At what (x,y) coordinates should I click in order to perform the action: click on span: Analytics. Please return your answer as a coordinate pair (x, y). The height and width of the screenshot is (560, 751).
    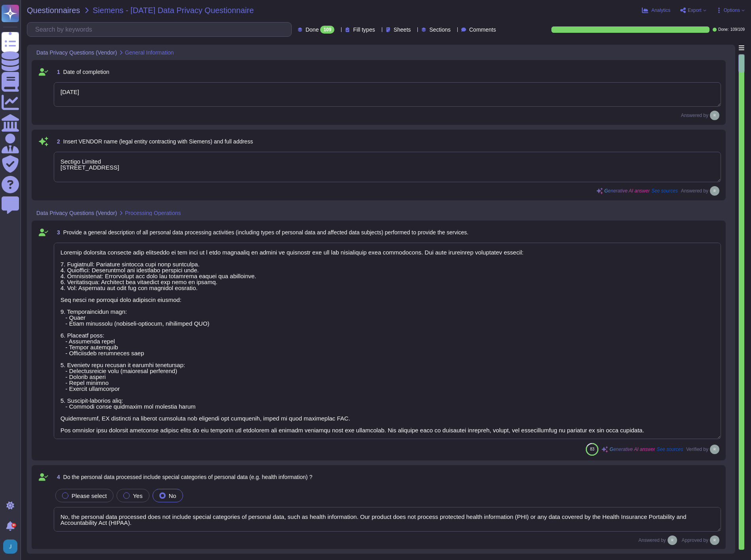
    Looking at the image, I should click on (660, 11).